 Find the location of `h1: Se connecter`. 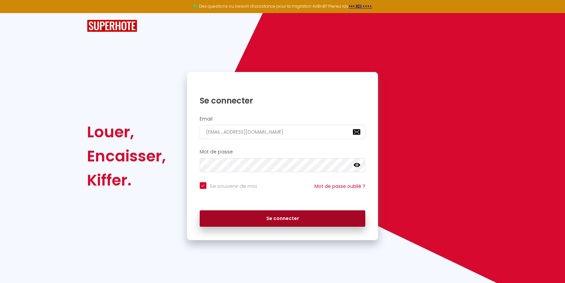

h1: Se connecter is located at coordinates (283, 100).